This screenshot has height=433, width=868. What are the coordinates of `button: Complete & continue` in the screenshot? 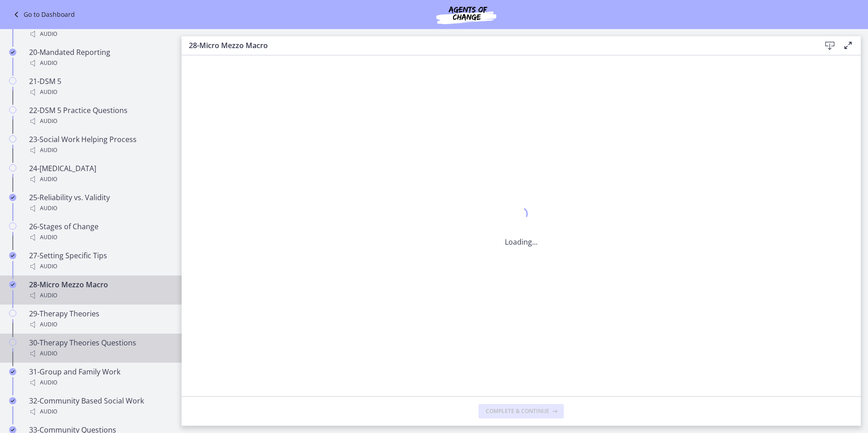 It's located at (521, 411).